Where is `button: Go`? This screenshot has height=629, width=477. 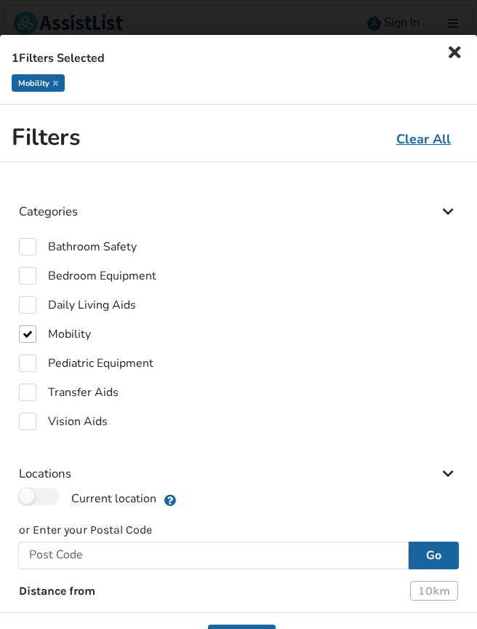 button: Go is located at coordinates (434, 555).